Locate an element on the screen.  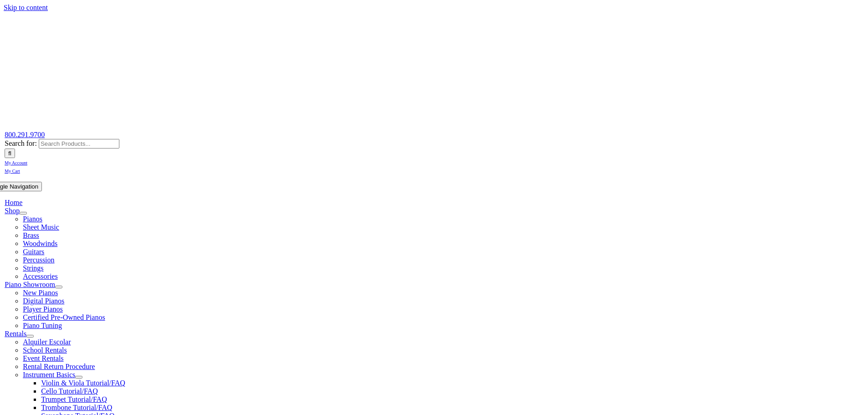
a: Home is located at coordinates (13, 202).